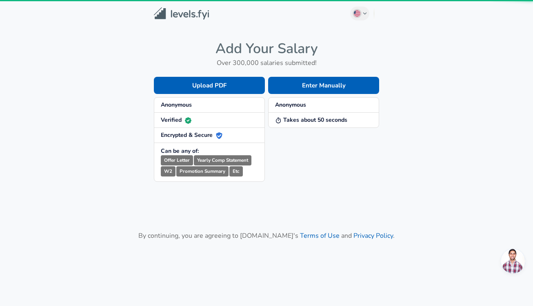 This screenshot has height=306, width=533. What do you see at coordinates (311, 120) in the screenshot?
I see `strong: Takes about 50 seconds` at bounding box center [311, 120].